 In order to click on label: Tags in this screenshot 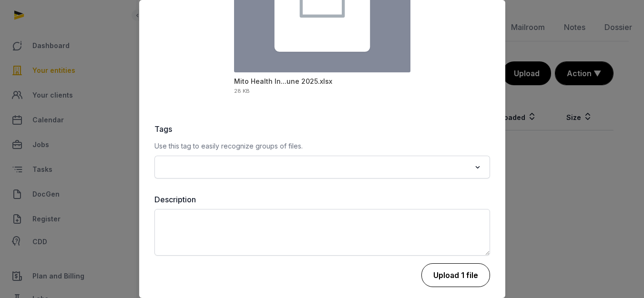, I will do `click(322, 129)`.